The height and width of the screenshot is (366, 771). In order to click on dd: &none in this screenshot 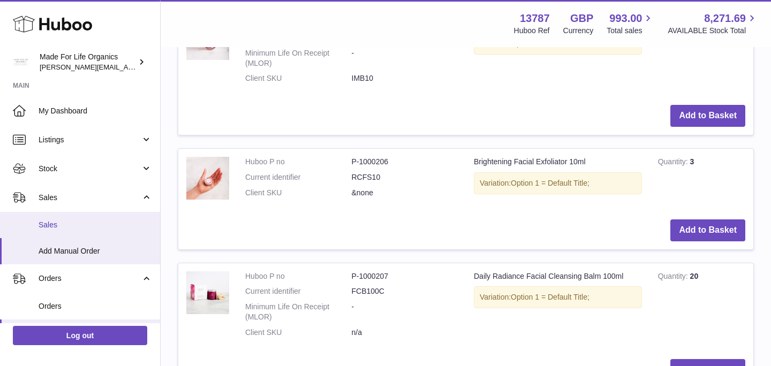, I will do `click(405, 193)`.